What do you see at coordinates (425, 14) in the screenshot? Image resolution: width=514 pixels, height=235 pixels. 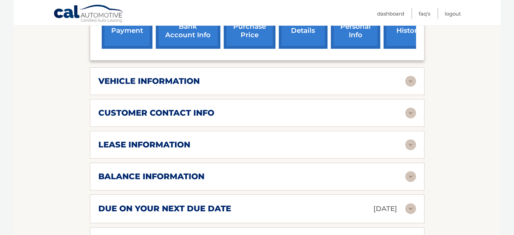 I see `a: FAQ's` at bounding box center [425, 14].